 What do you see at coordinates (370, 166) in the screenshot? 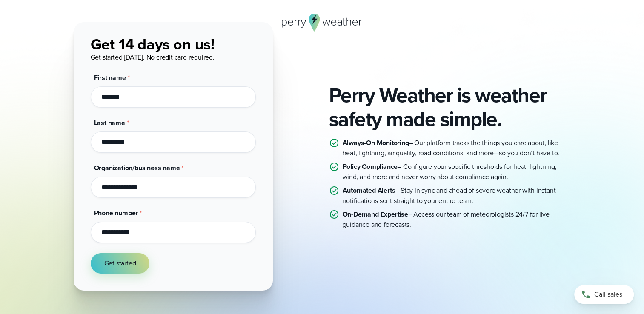
I see `strong: Policy Compliance` at bounding box center [370, 166].